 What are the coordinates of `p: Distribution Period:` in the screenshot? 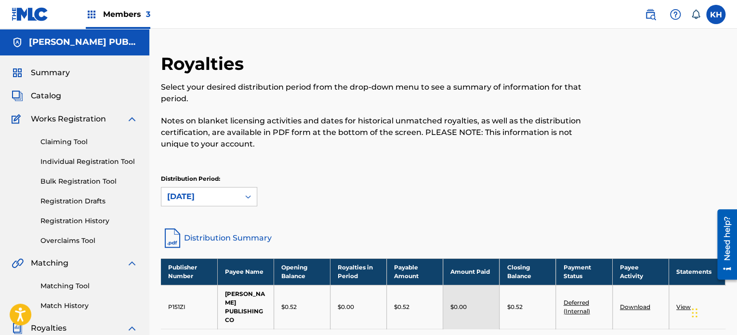 It's located at (209, 179).